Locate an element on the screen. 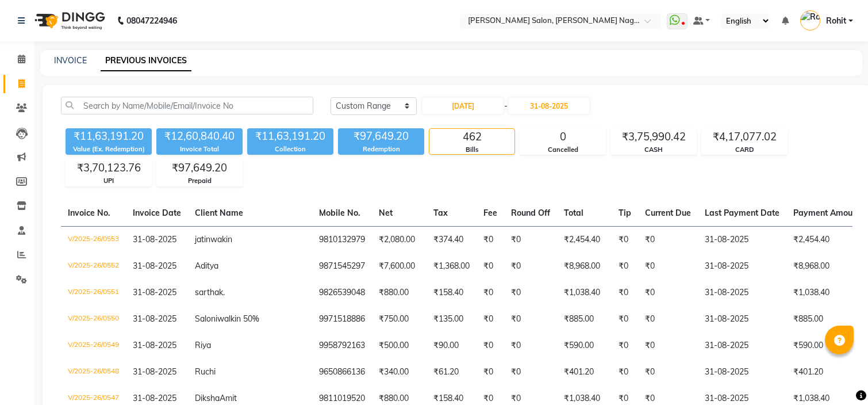 This screenshot has height=405, width=868. div: CARD is located at coordinates (744, 149).